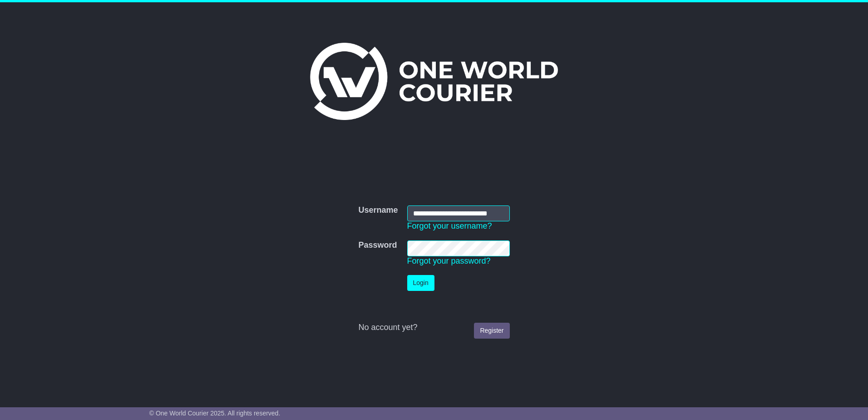  What do you see at coordinates (377, 246) in the screenshot?
I see `label: Password` at bounding box center [377, 246].